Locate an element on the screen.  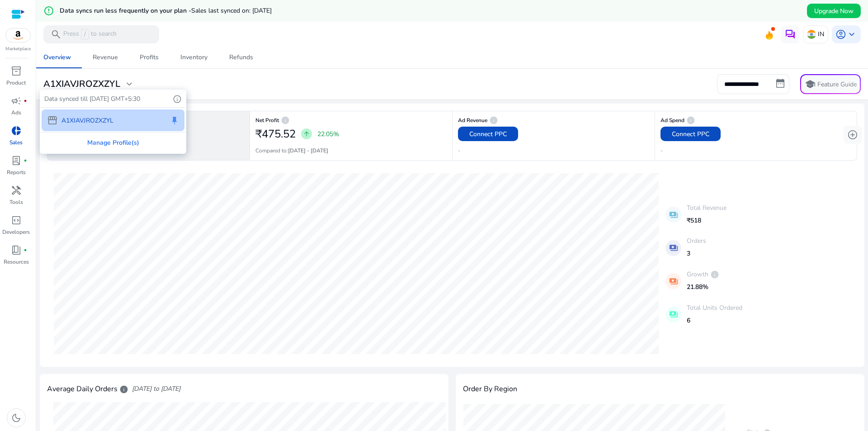
p: A1XIAVJROZXZYL is located at coordinates (87, 121).